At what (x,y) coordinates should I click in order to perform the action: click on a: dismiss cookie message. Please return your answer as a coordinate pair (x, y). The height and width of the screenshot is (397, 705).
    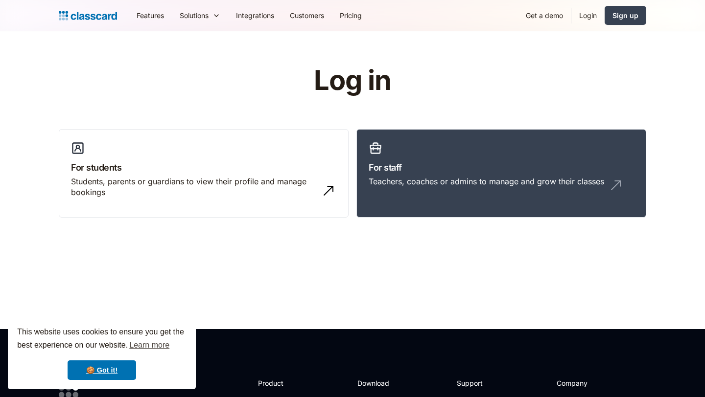
    Looking at the image, I should click on (102, 370).